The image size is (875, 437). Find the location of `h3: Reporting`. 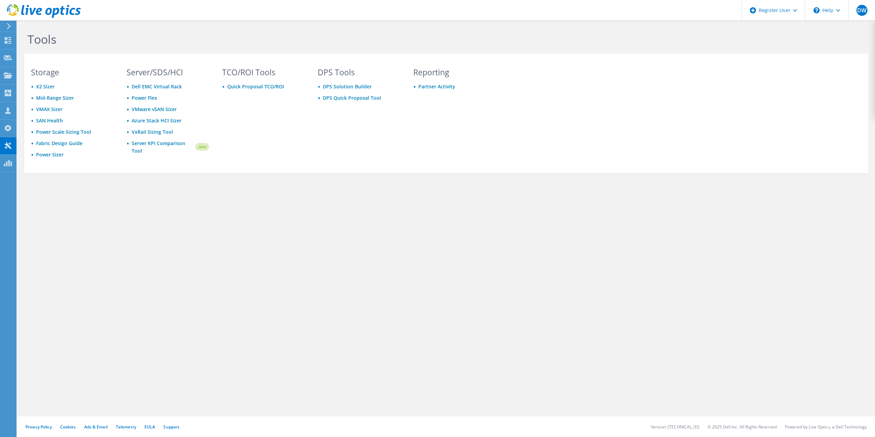

h3: Reporting is located at coordinates (454, 72).